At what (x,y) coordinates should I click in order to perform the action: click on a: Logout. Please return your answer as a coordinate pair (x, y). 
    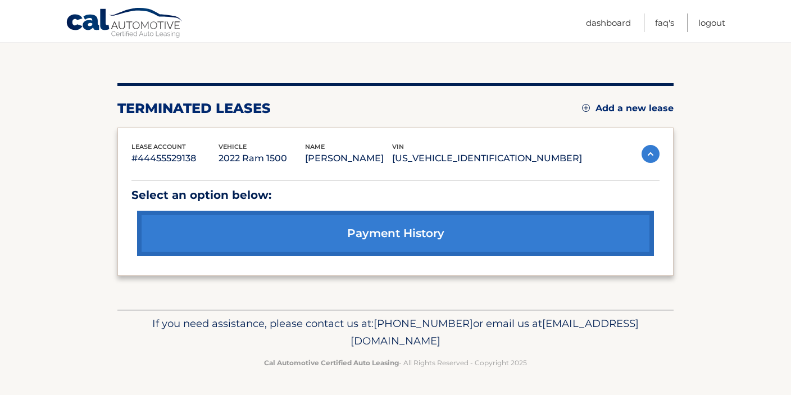
    Looking at the image, I should click on (711, 22).